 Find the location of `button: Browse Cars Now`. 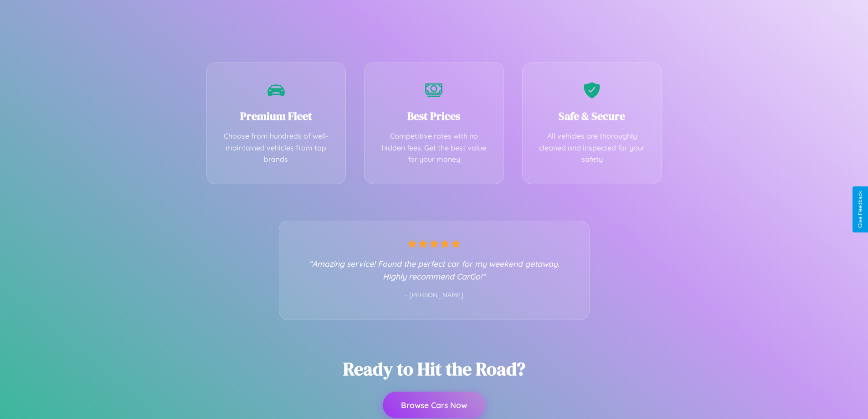

button: Browse Cars Now is located at coordinates (434, 404).